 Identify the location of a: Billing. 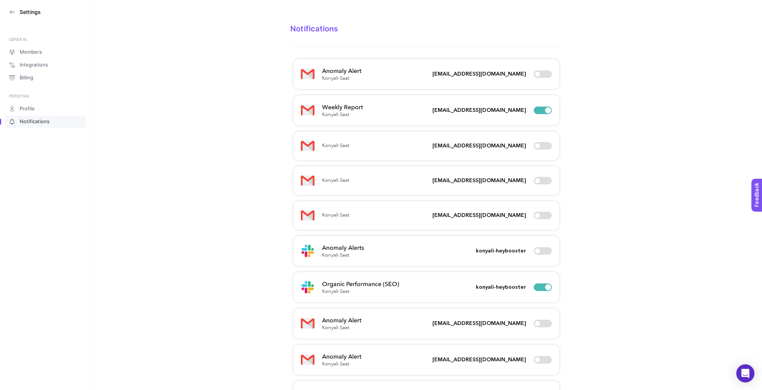
(45, 78).